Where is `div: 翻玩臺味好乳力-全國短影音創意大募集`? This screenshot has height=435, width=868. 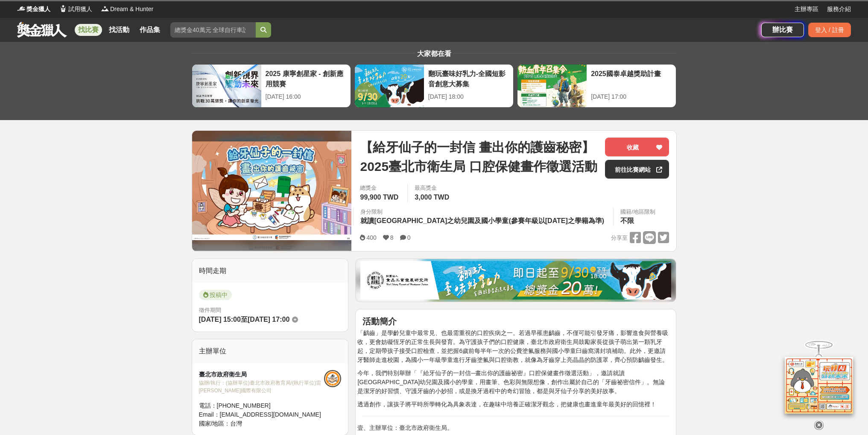
div: 翻玩臺味好乳力-全國短影音創意大募集 is located at coordinates (468, 78).